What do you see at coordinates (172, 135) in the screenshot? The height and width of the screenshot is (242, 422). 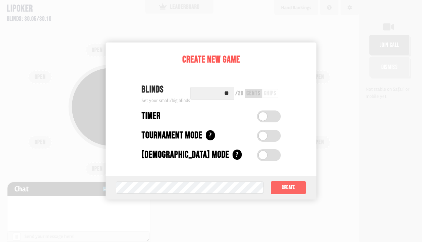 I see `div: Tournament Mode` at bounding box center [172, 135].